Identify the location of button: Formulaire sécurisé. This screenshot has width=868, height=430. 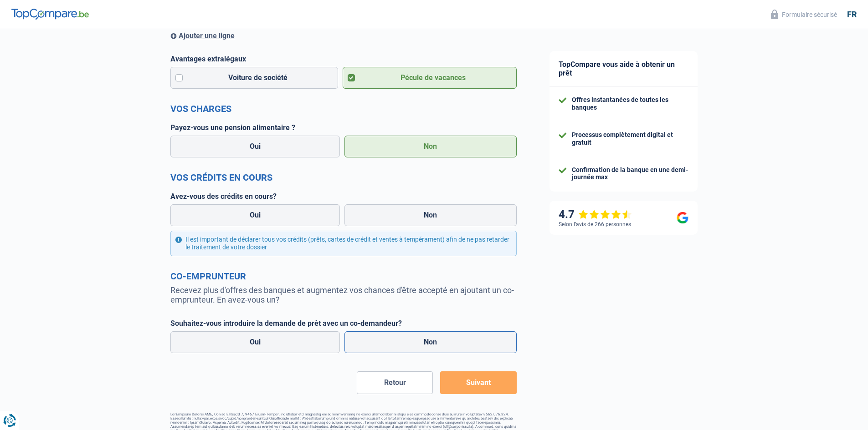
(804, 14).